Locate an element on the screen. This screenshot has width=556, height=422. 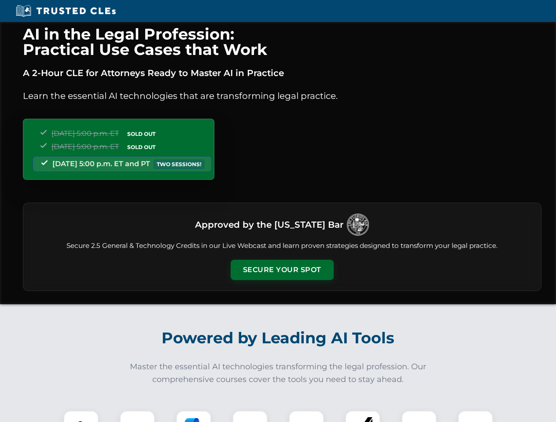
h1: AI in the Legal Profession: Practical Use Cases that Work is located at coordinates (282, 42).